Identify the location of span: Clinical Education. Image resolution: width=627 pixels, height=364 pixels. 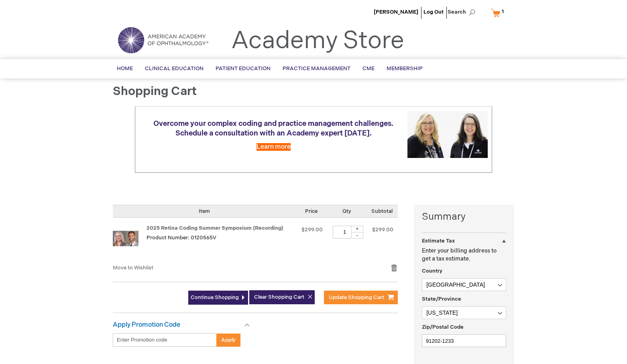
(174, 68).